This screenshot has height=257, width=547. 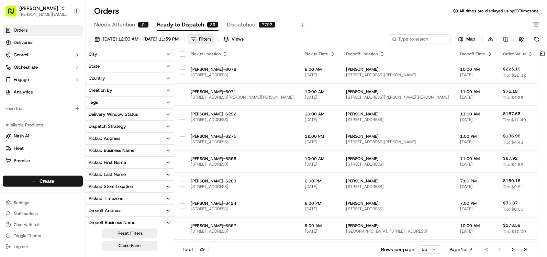 I want to click on div: Dropoff Address, so click(x=105, y=211).